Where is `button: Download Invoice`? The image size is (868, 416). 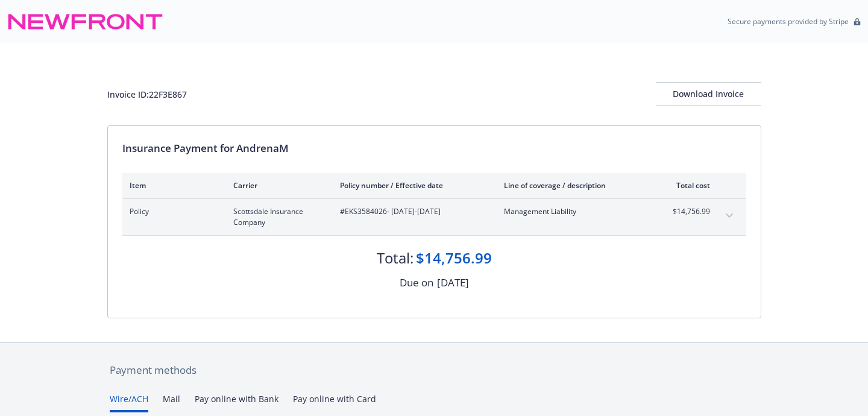 button: Download Invoice is located at coordinates (709, 94).